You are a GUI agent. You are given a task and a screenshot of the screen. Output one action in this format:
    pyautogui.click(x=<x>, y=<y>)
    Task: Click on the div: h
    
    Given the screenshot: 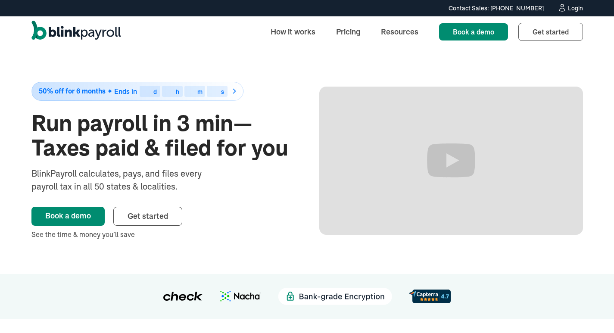 What is the action you would take?
    pyautogui.click(x=177, y=92)
    